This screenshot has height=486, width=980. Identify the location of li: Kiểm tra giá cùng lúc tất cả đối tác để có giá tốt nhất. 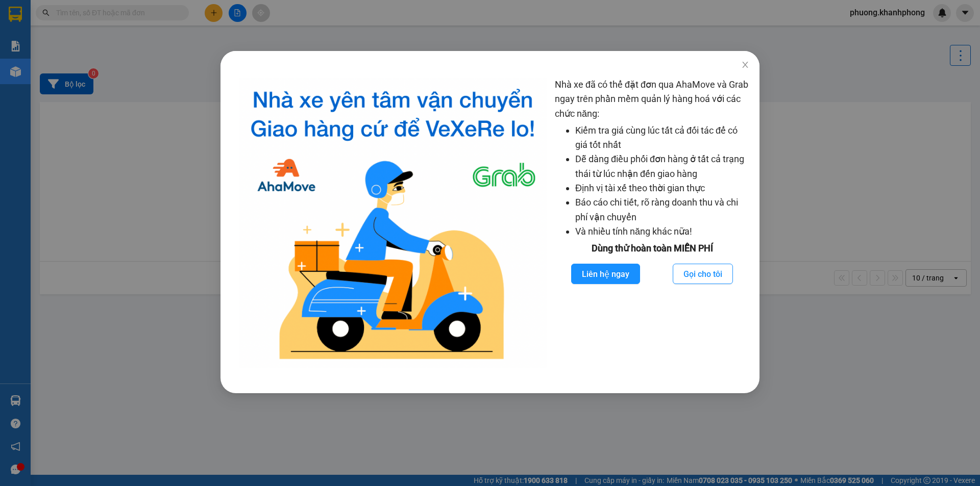
(662, 138).